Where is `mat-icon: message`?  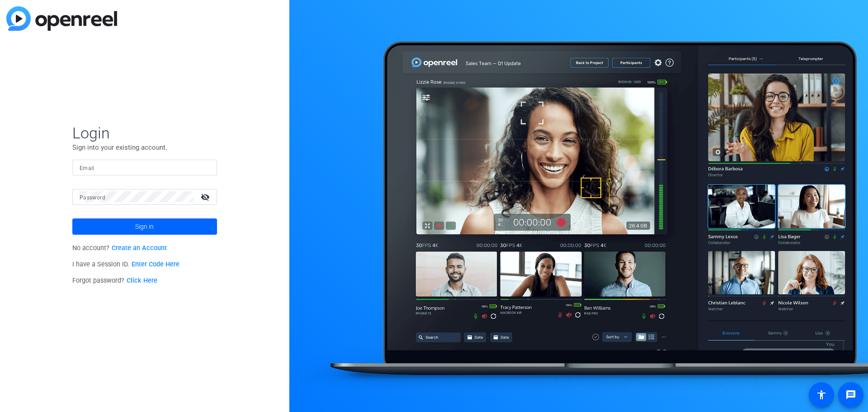
mat-icon: message is located at coordinates (851, 395).